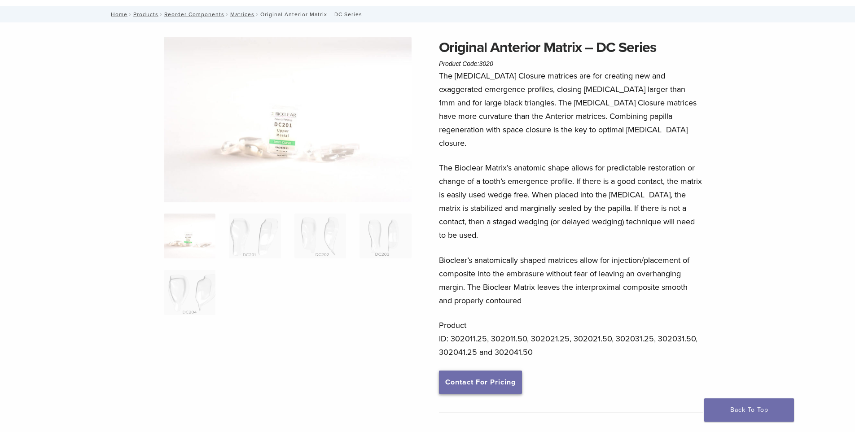 The image size is (855, 432). I want to click on span: 3020, so click(486, 64).